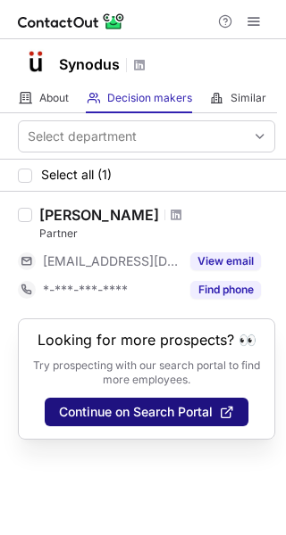 This screenshot has height=535, width=286. What do you see at coordinates (36, 62) in the screenshot?
I see `img: b5086152035f8ff24092b4c285929736` at bounding box center [36, 62].